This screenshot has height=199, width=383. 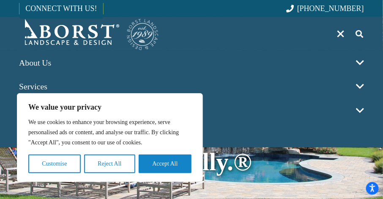 What do you see at coordinates (44, 63) in the screenshot?
I see `span: About Us` at bounding box center [44, 63].